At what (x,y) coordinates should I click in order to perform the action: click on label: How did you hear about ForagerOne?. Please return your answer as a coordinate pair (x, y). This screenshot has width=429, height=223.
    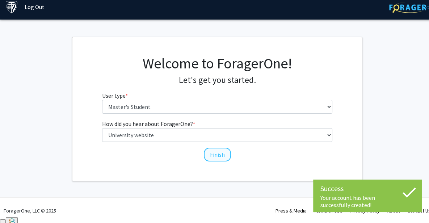
    Looking at the image, I should click on (149, 124).